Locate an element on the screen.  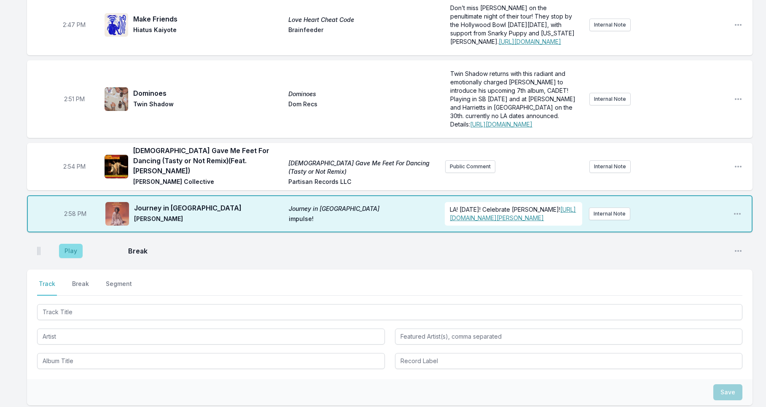
span: impulse! is located at coordinates (363, 220).